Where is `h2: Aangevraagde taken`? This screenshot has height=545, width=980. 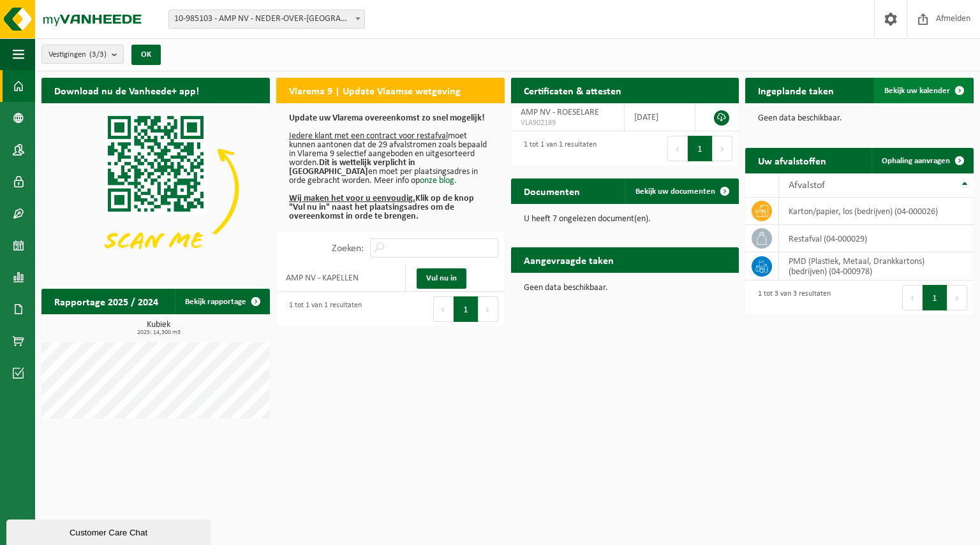
h2: Aangevraagde taken is located at coordinates (568, 260).